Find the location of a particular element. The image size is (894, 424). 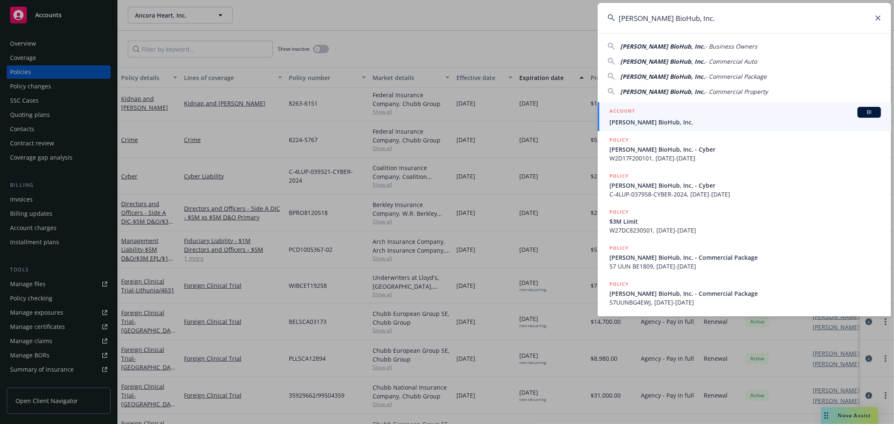

span: - Business Owners is located at coordinates (731, 46).